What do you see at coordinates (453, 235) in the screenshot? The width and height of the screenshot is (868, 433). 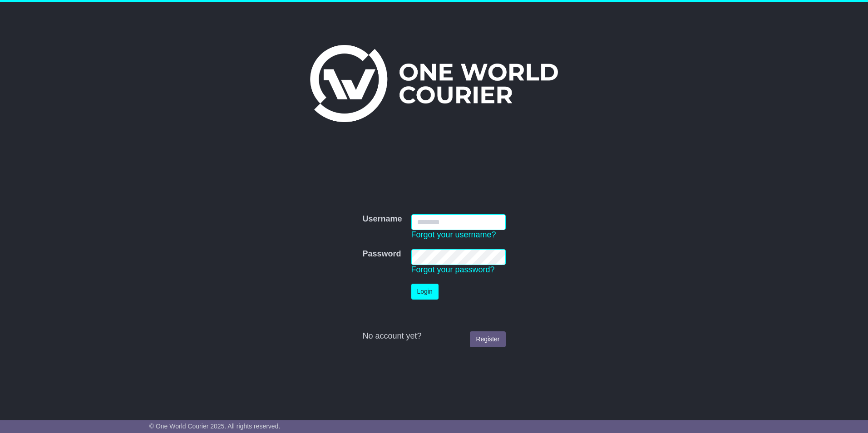 I see `a: Forgot your username?` at bounding box center [453, 235].